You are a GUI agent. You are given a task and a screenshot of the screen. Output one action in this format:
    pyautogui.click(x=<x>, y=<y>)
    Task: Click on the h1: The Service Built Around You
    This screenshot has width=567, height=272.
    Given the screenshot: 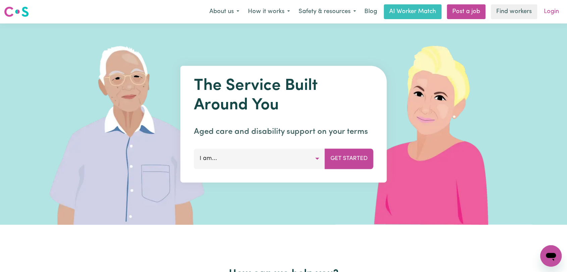 What is the action you would take?
    pyautogui.click(x=283, y=96)
    